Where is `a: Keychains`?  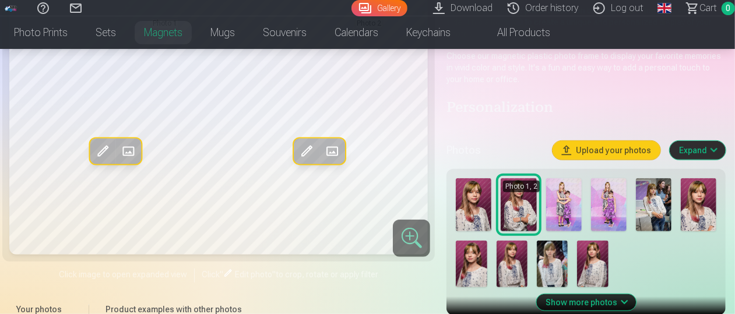 a: Keychains is located at coordinates (429, 33).